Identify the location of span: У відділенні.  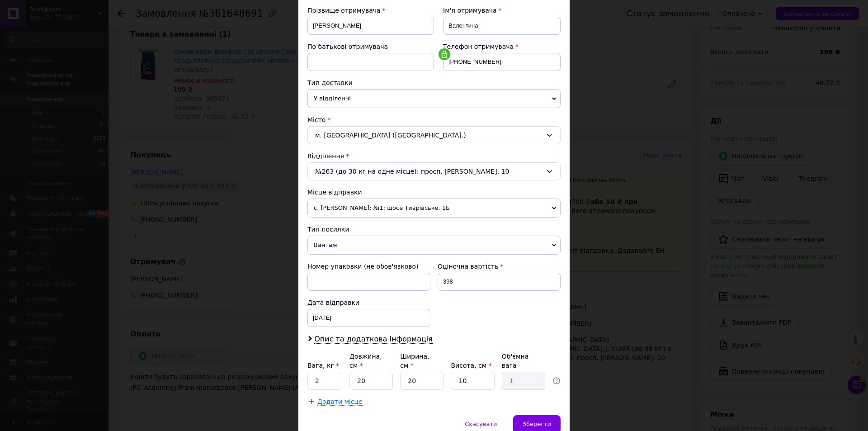
(434, 99).